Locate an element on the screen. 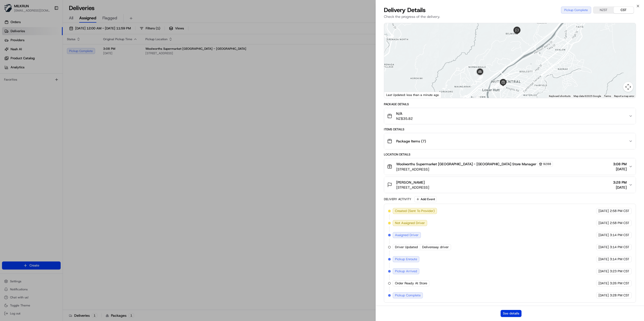 The width and height of the screenshot is (644, 321). span: 3:23 PM CST is located at coordinates (619, 272).